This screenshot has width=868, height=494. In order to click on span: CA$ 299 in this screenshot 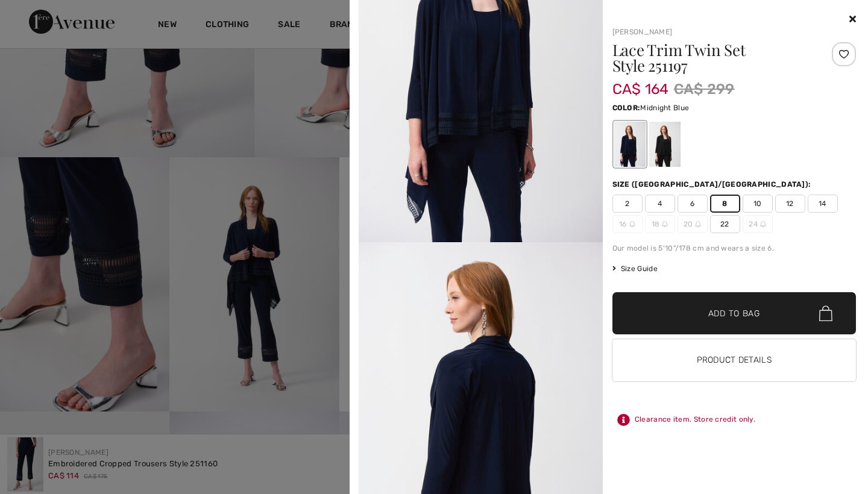, I will do `click(703, 89)`.